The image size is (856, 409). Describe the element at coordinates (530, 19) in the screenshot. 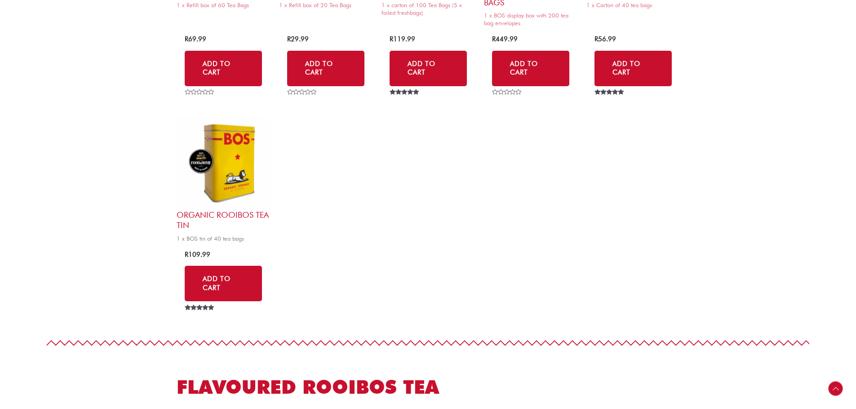

I see `span: 1 x BOS display box with 200 tea bag envelopes` at that location.